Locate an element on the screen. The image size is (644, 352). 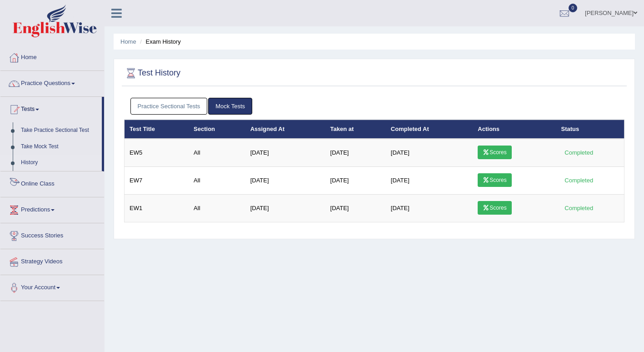
th: Assigned At is located at coordinates (285, 129).